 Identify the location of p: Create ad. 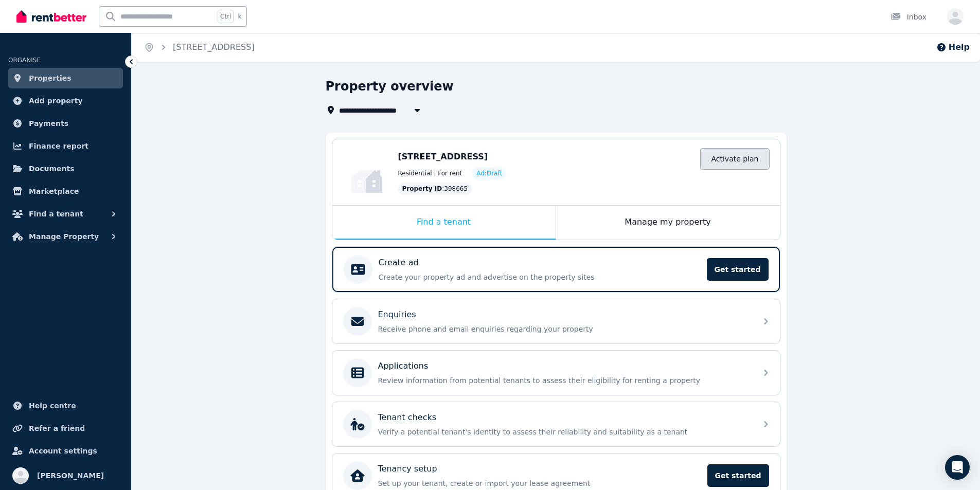
(398, 263).